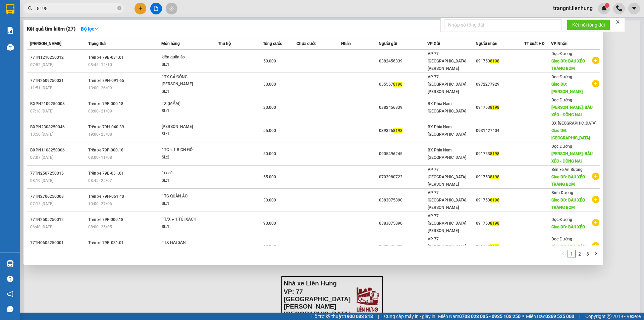 The image size is (644, 320). What do you see at coordinates (270, 108) in the screenshot?
I see `span: 30.000` at bounding box center [270, 108].